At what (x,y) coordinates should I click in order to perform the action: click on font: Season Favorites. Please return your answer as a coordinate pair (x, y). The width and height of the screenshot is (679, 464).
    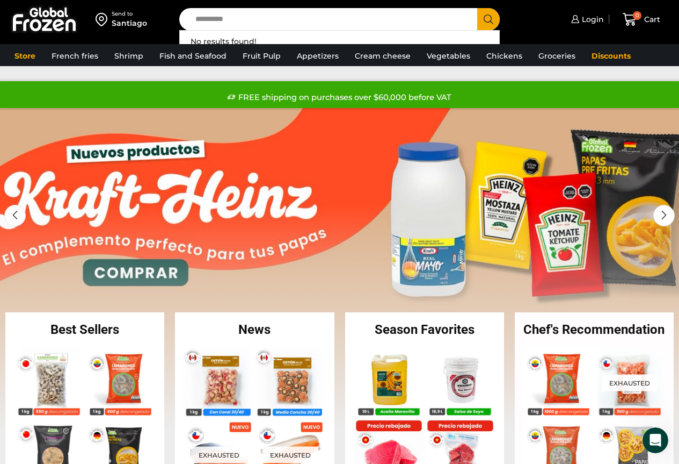
    Looking at the image, I should click on (425, 329).